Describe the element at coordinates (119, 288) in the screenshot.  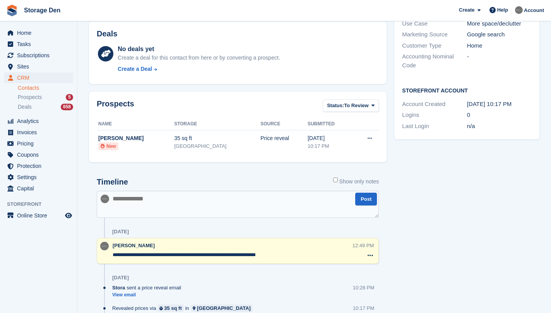
I see `span: Stora` at that location.